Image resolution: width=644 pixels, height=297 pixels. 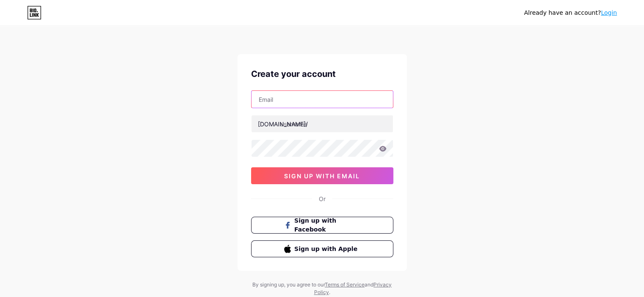 I want to click on button: Sign up with Facebook, so click(x=322, y=226).